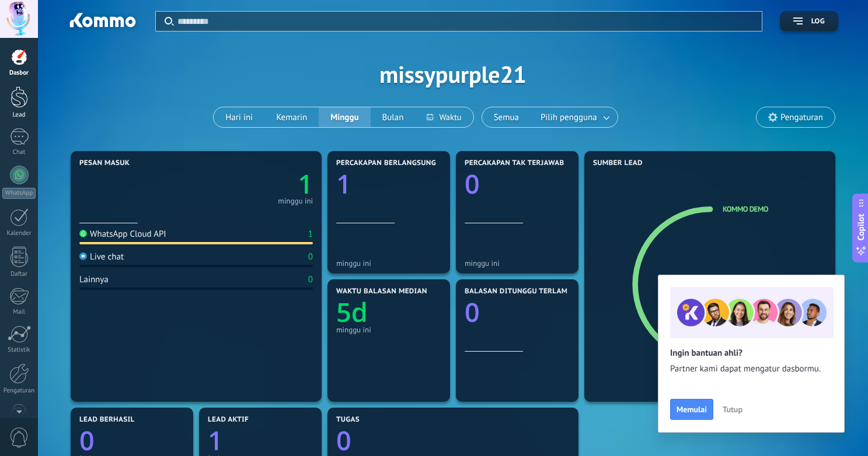 The height and width of the screenshot is (456, 868). I want to click on button: Log, so click(809, 21).